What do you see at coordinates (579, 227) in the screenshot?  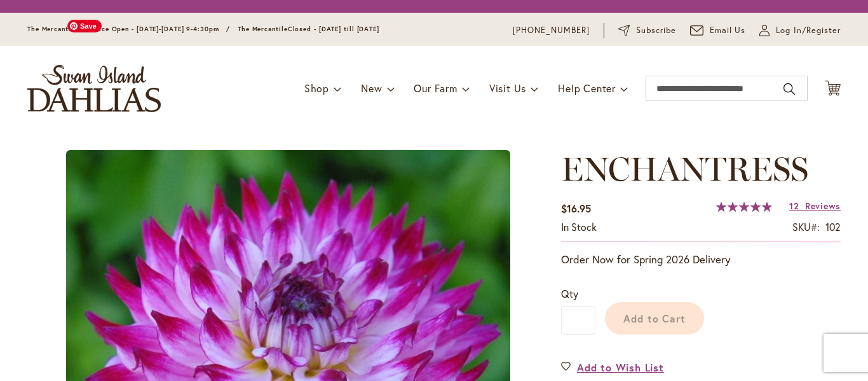 I see `span: In stock` at bounding box center [579, 227].